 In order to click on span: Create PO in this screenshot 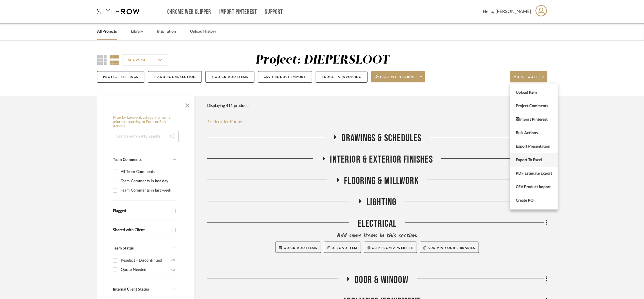, I will do `click(534, 201)`.